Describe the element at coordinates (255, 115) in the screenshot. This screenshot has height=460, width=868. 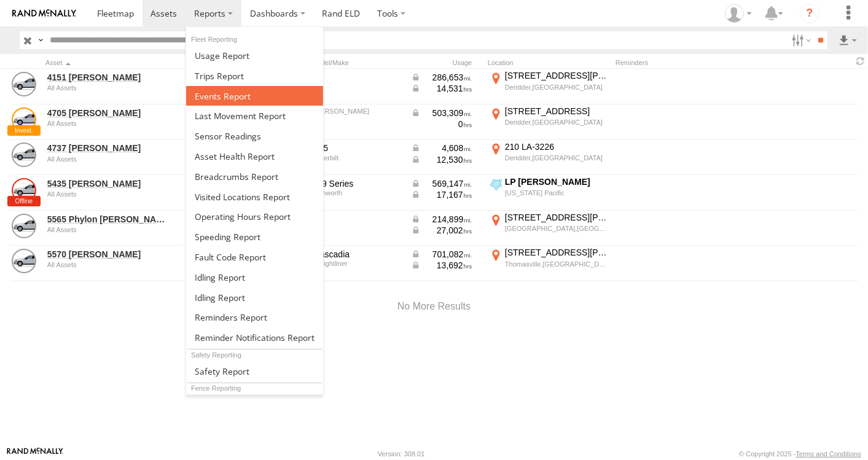
I see `a: Last Movement Report` at that location.